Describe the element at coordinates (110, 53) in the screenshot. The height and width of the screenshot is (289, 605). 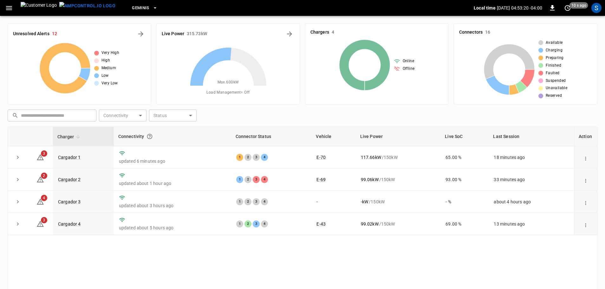
I see `span: Very High` at that location.